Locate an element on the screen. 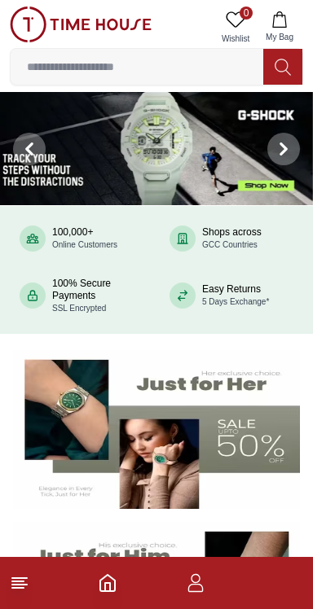 The height and width of the screenshot is (609, 313). span: GCC Countries is located at coordinates (230, 244).